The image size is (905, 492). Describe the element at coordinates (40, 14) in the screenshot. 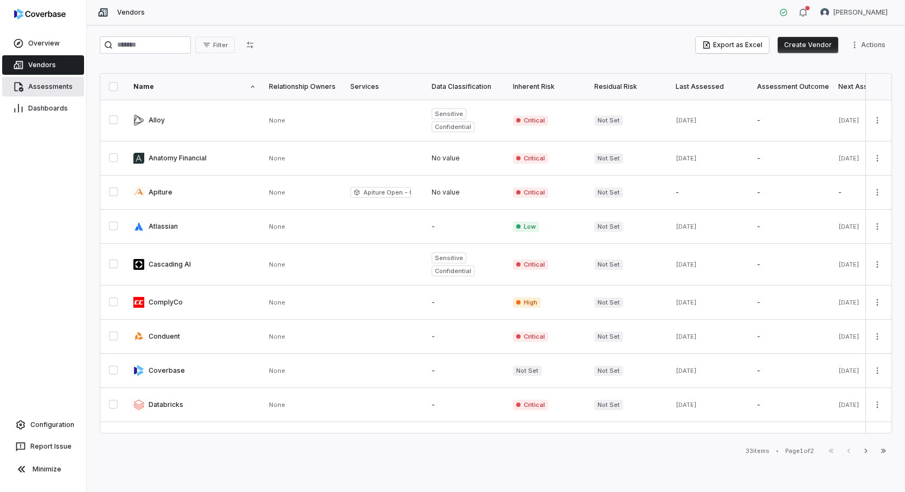

I see `img: logo-D7KZi-bG.svg` at that location.